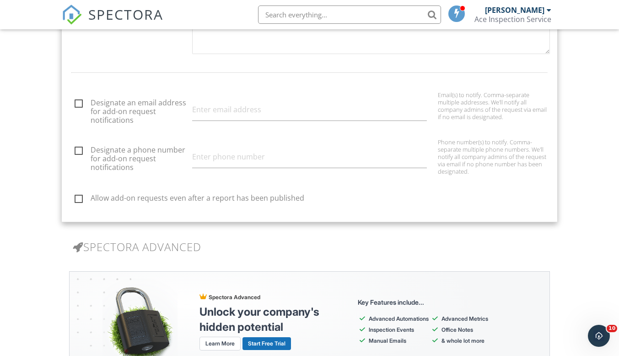  What do you see at coordinates (126, 14) in the screenshot?
I see `span: SPECTORA` at bounding box center [126, 14].